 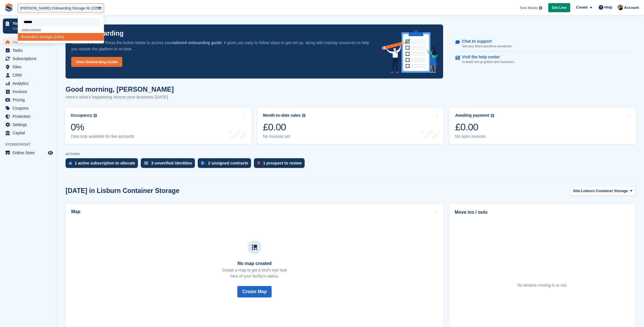 What do you see at coordinates (226, 164) in the screenshot?
I see `a: 2 unsigned contracts` at bounding box center [226, 164].